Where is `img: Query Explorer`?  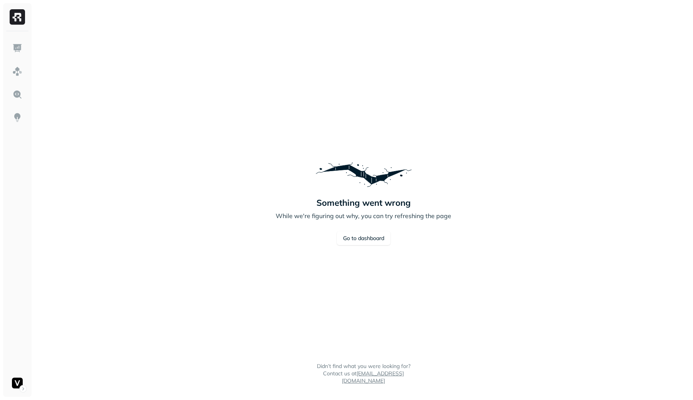
img: Query Explorer is located at coordinates (17, 94).